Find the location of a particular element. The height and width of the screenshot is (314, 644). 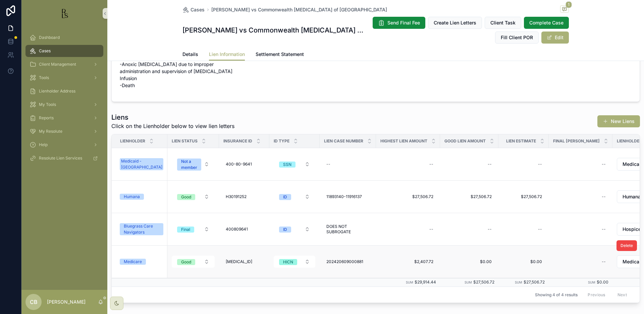

span: Lienholder Address is located at coordinates (57, 91).